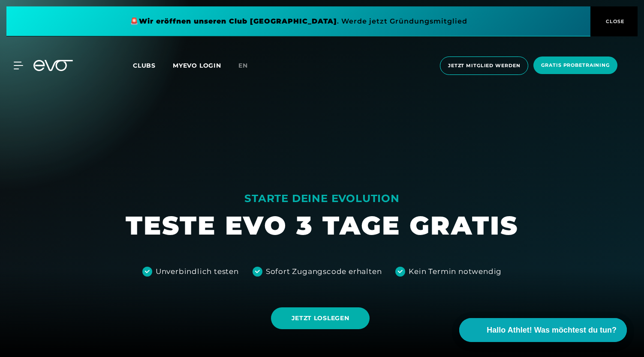  I want to click on a: en, so click(248, 66).